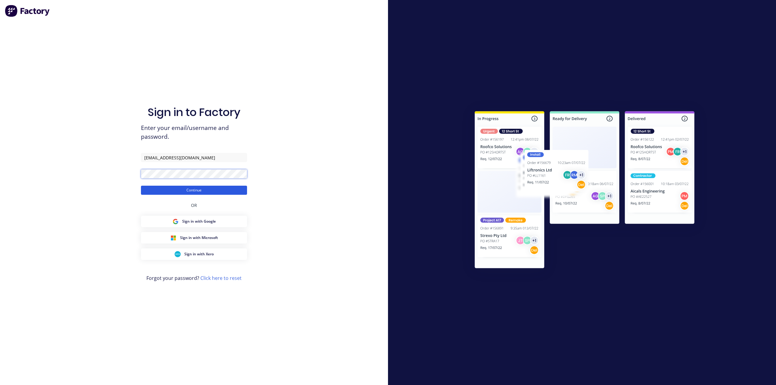 The width and height of the screenshot is (776, 385). Describe the element at coordinates (194, 278) in the screenshot. I see `span: Forgot your password?` at that location.